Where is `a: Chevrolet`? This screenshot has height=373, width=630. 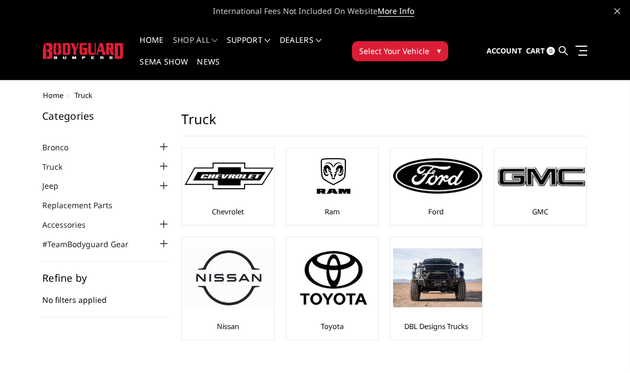 a: Chevrolet is located at coordinates (228, 211).